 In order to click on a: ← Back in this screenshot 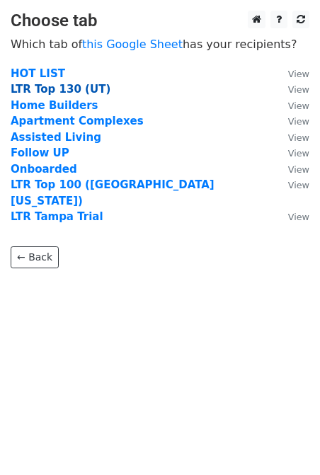, I will do `click(35, 257)`.